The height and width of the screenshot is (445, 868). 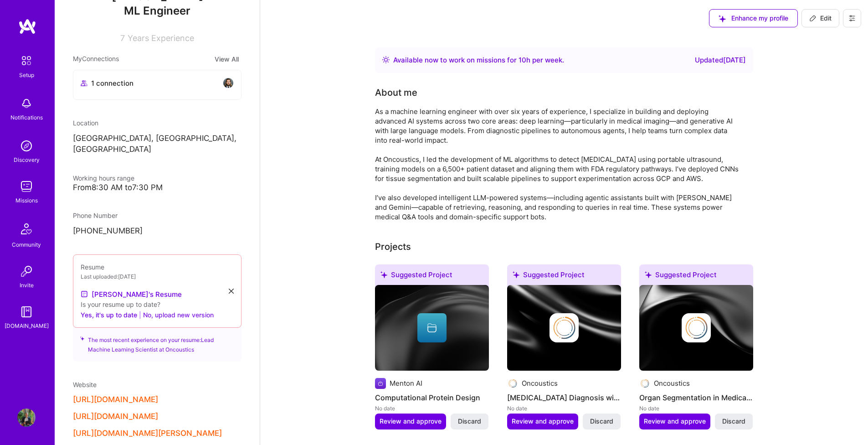 I want to click on img: setup, so click(x=27, y=61).